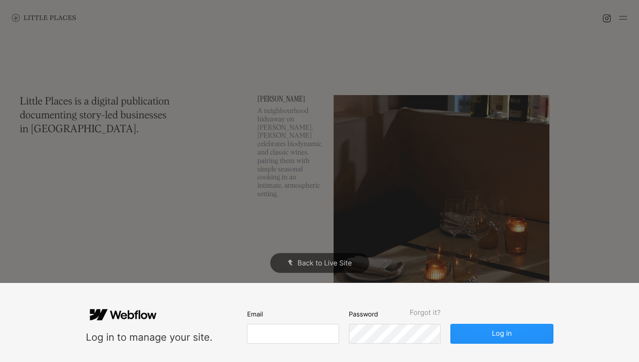 The image size is (639, 362). What do you see at coordinates (363, 314) in the screenshot?
I see `span: Password` at bounding box center [363, 314].